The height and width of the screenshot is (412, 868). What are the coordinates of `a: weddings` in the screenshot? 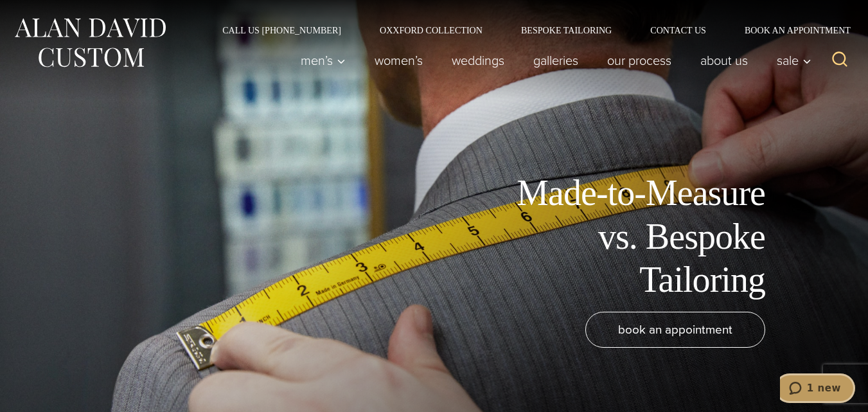 It's located at (478, 60).